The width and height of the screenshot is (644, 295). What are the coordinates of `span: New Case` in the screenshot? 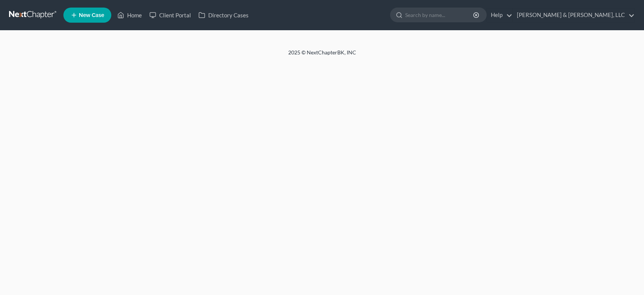 It's located at (91, 15).